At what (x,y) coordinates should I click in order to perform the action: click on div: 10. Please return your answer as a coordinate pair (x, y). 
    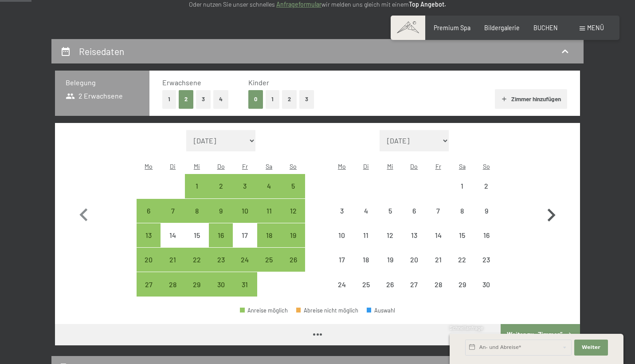
    Looking at the image, I should click on (342, 242).